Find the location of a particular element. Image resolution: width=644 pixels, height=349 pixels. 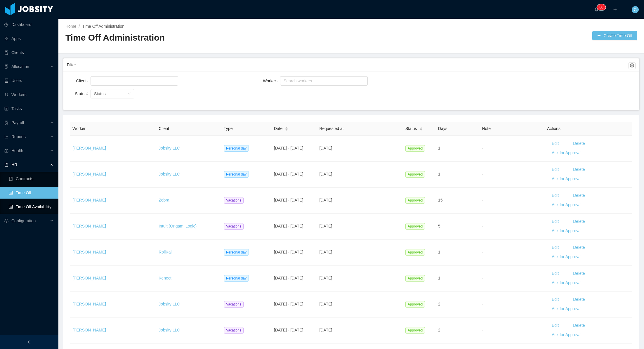

span: Days is located at coordinates (443, 129).